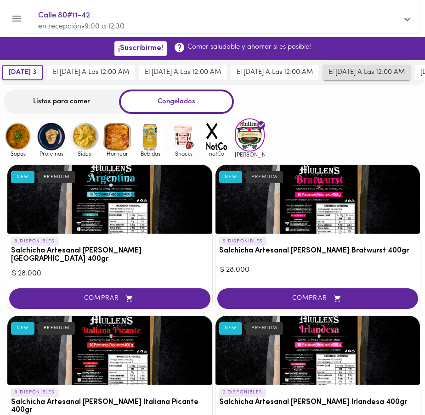 The height and width of the screenshot is (415, 425). What do you see at coordinates (18, 153) in the screenshot?
I see `span: Sopas` at bounding box center [18, 153].